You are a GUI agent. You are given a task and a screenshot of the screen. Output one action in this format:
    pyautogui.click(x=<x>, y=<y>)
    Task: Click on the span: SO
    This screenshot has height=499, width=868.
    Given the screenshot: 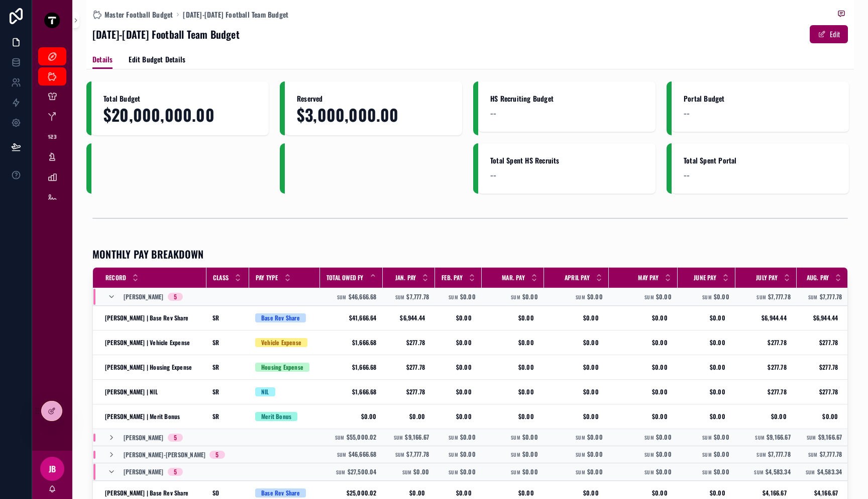 What is the action you would take?
    pyautogui.click(x=215, y=493)
    